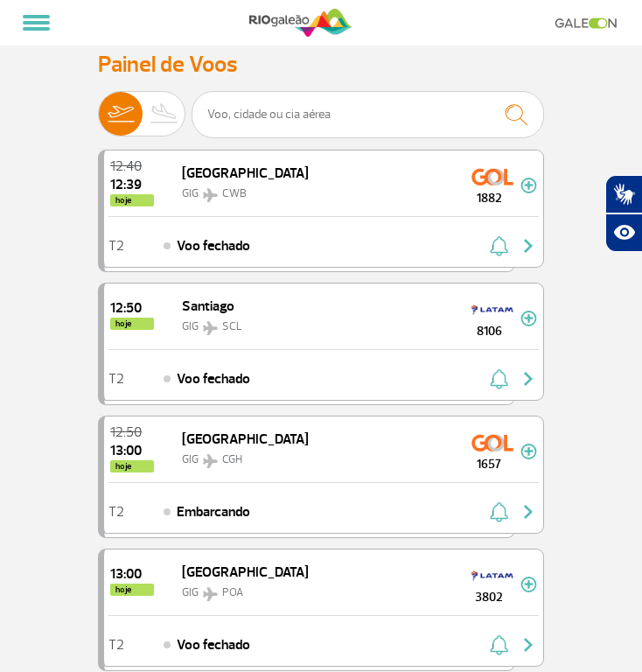  Describe the element at coordinates (132, 167) in the screenshot. I see `span: 2025-09-28 12:40:00` at that location.